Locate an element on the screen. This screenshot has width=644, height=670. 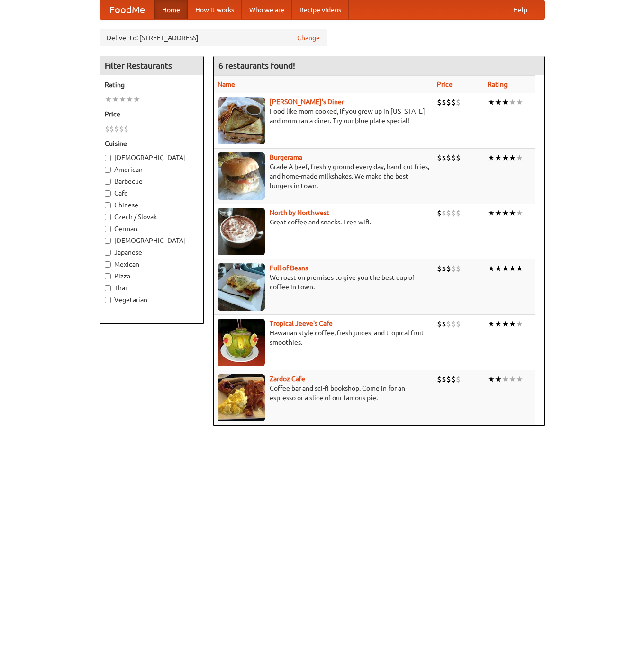
a: Help is located at coordinates (520, 10).